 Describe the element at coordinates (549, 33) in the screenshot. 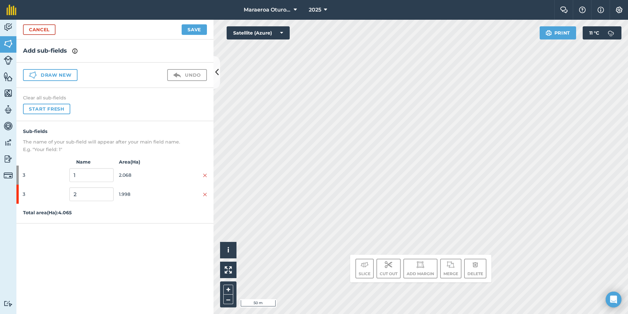

I see `img: svg+xml;base64,PHN2ZyB4bWxucz0iaHR0cDovL3d3dy53My5vcmcvMjAwMC9zdmciIHdpZHRoPSIxOSIgaGVpZ2h0PSIyNC...` at that location.